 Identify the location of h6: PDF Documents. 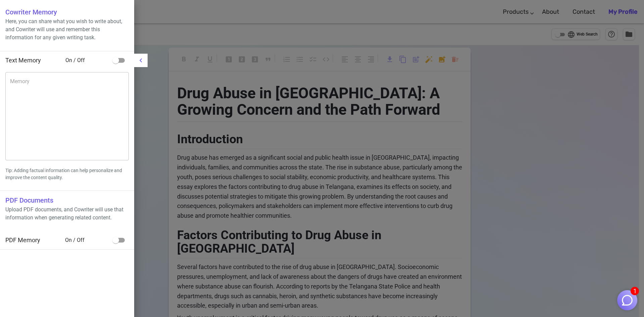
(67, 201).